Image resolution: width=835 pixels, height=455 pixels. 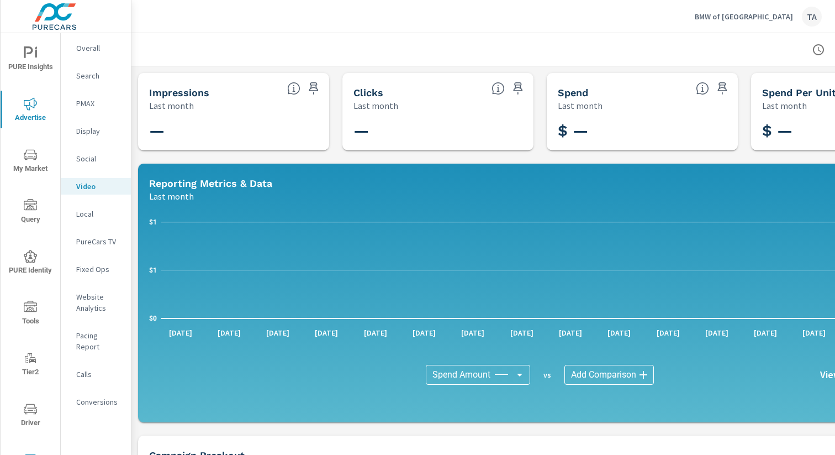 I want to click on p: Social, so click(x=99, y=159).